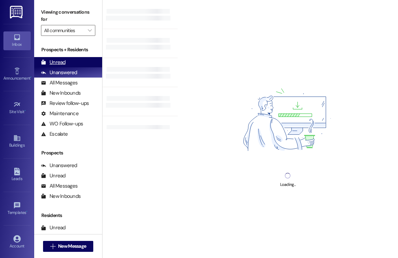  I want to click on span: New Message, so click(72, 246).